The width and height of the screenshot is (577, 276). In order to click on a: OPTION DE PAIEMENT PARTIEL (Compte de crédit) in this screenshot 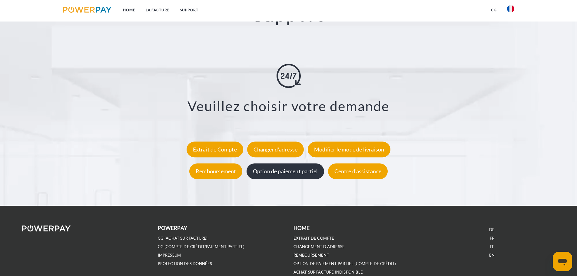, I will do `click(345, 264)`.